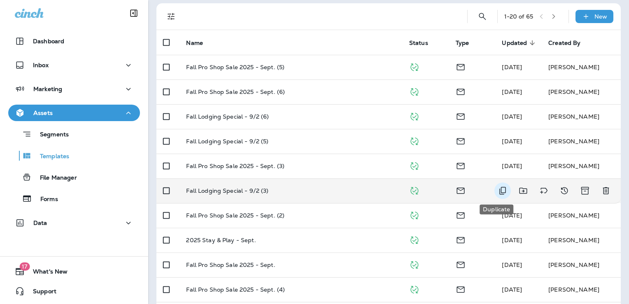 Image resolution: width=629 pixels, height=304 pixels. Describe the element at coordinates (171, 16) in the screenshot. I see `button: Filters` at that location.